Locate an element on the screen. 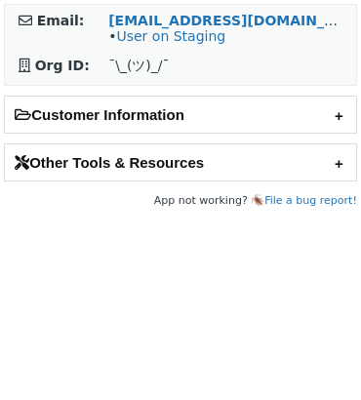 This screenshot has width=361, height=400. h2: Customer Information is located at coordinates (180, 114).